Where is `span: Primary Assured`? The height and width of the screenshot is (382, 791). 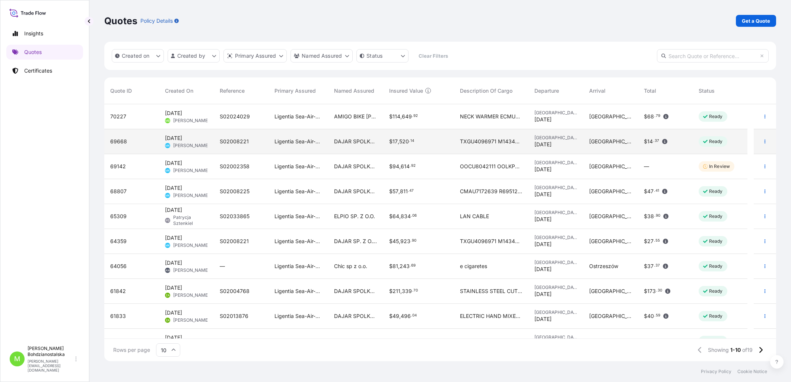 span: Primary Assured is located at coordinates (295, 91).